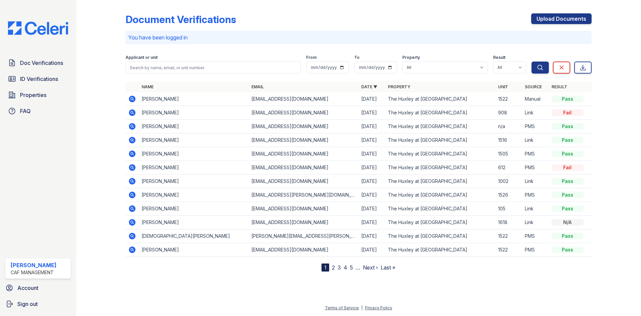  What do you see at coordinates (38, 304) in the screenshot?
I see `button: Sign out` at bounding box center [38, 304].